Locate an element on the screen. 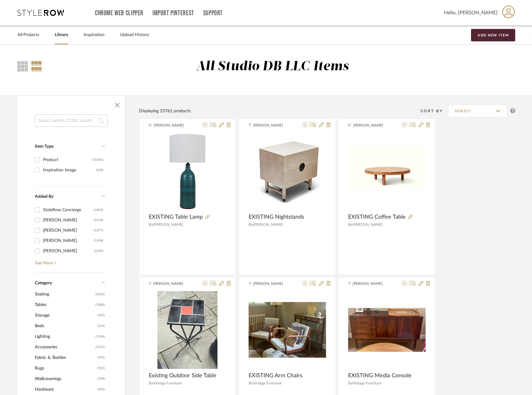  div: Inspiration Image is located at coordinates (69, 170).